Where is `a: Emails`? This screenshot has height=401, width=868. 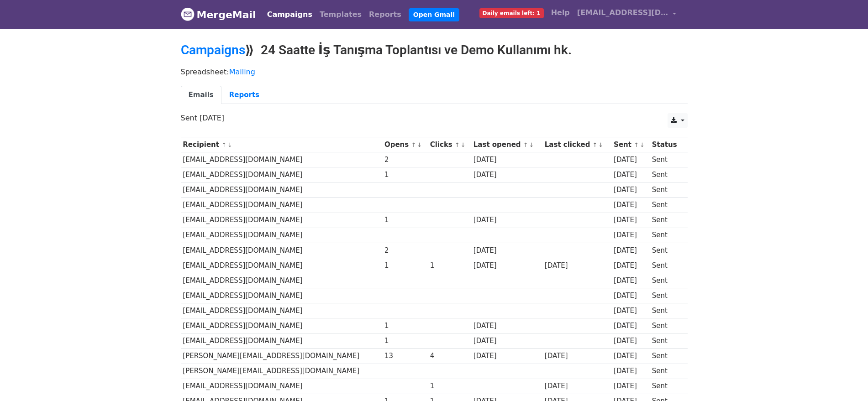
a: Emails is located at coordinates (201, 95).